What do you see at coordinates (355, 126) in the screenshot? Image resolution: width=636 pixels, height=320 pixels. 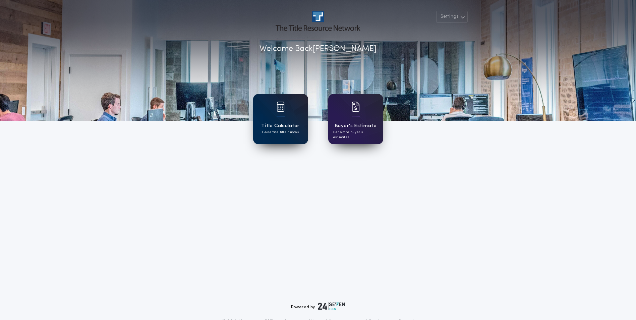 I see `h1: Buyer's Estimate` at bounding box center [355, 126].